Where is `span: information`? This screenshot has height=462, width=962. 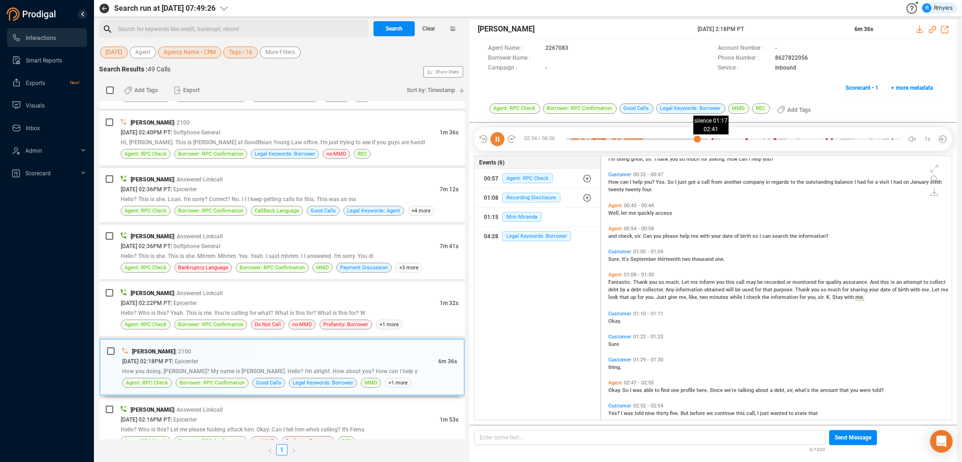
span: information is located at coordinates (785, 297).